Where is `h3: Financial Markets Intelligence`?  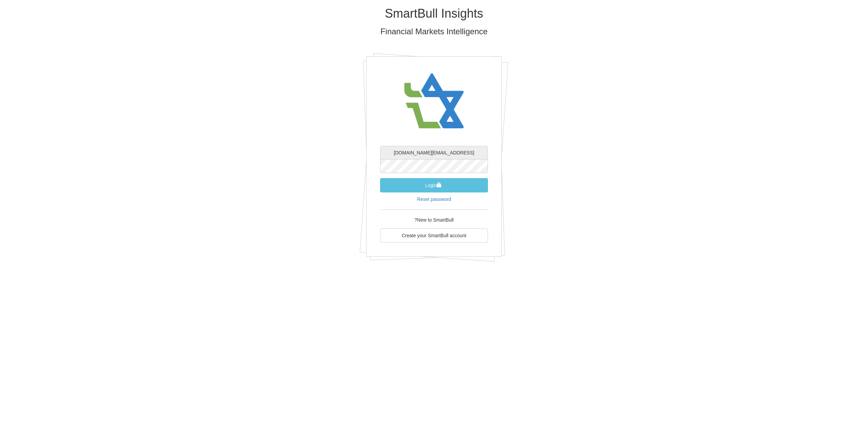 h3: Financial Markets Intelligence is located at coordinates (434, 32).